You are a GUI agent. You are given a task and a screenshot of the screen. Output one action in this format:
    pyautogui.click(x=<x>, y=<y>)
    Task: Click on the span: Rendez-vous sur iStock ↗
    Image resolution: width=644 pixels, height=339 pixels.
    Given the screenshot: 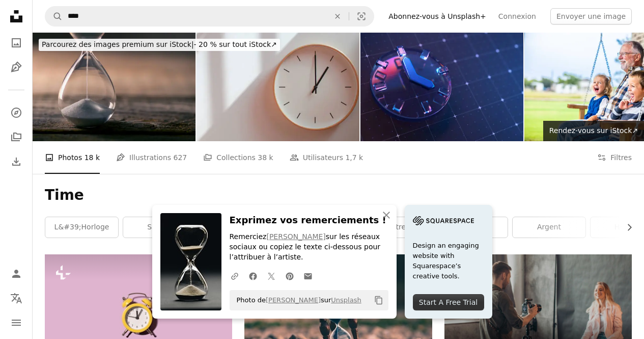 What is the action you would take?
    pyautogui.click(x=594, y=130)
    